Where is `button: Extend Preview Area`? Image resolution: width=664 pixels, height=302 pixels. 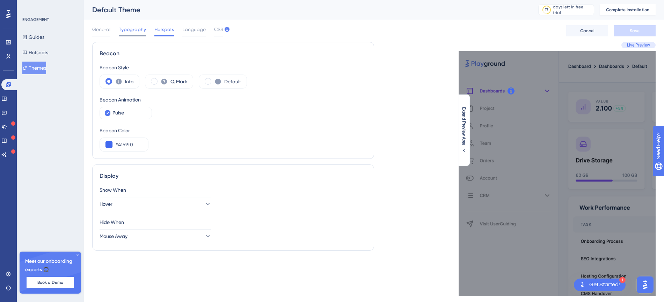
button: Extend Preview Area is located at coordinates (464, 130).